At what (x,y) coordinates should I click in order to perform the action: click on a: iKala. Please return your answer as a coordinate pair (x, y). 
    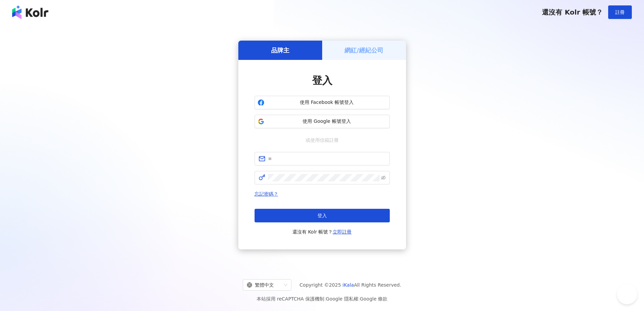
    Looking at the image, I should click on (348, 285).